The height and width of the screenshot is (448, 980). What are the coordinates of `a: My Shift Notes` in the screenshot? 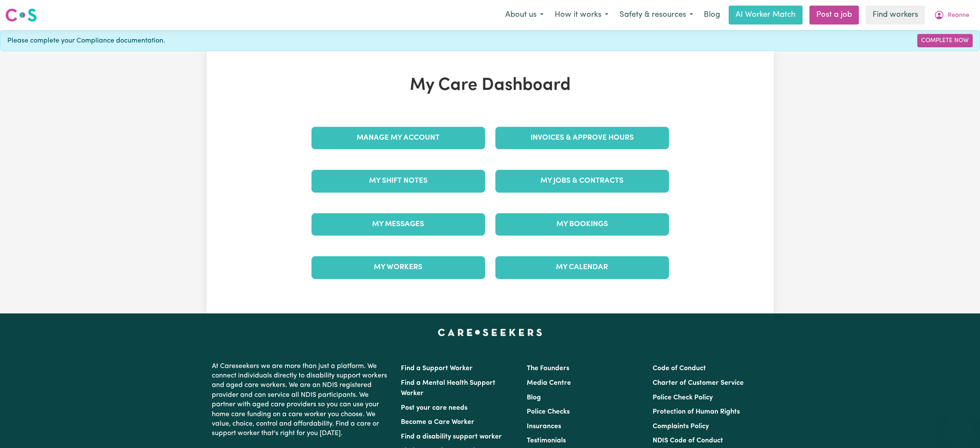 It's located at (398, 181).